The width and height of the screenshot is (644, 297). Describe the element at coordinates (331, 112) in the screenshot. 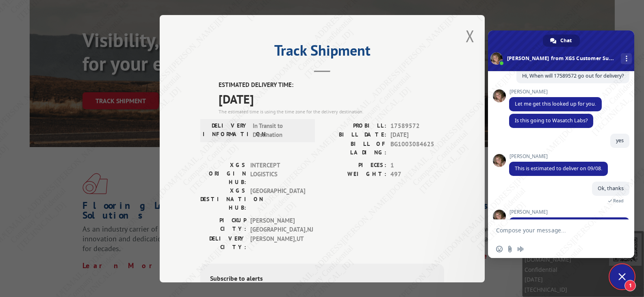

I see `div: The estimated time is using the time zone for the delivery destination.` at that location.